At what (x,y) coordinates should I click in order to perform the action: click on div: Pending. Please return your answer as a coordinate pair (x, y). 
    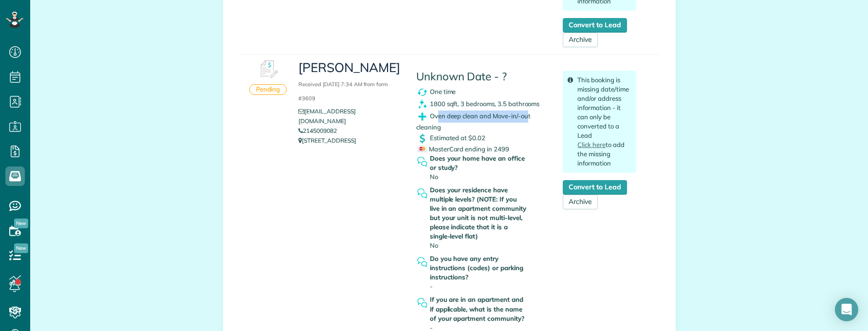
    Looking at the image, I should click on (268, 90).